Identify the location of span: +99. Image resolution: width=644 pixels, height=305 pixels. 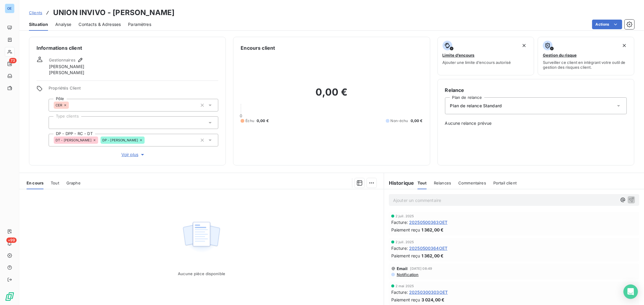
(11, 241).